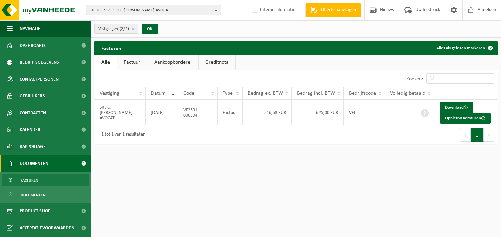  What do you see at coordinates (415, 79) in the screenshot?
I see `label: Zoeken:` at bounding box center [415, 79].